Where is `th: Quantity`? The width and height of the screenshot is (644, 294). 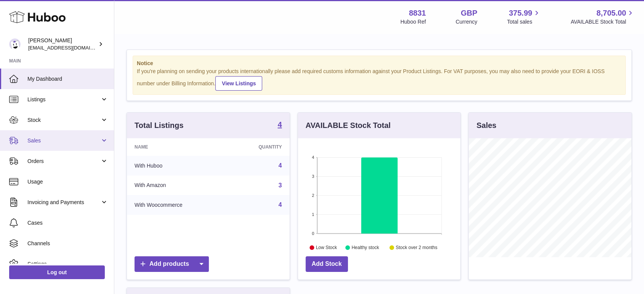 th: Quantity is located at coordinates (259, 147).